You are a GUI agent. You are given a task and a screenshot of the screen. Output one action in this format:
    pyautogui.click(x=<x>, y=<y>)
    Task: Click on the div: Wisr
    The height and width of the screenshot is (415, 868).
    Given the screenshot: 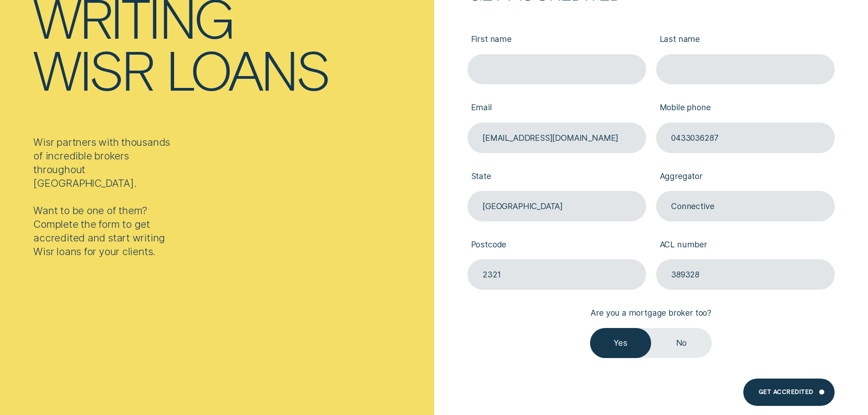 What is the action you would take?
    pyautogui.click(x=93, y=69)
    